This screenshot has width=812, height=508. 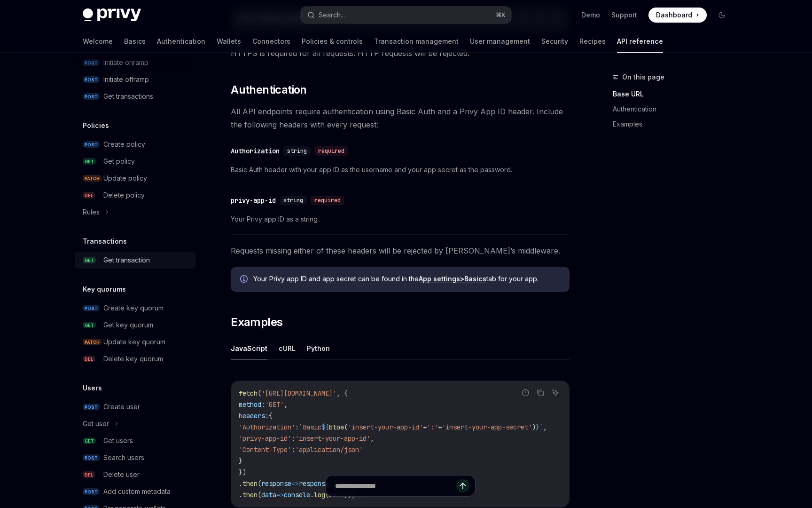 I want to click on div: Create user, so click(x=122, y=406).